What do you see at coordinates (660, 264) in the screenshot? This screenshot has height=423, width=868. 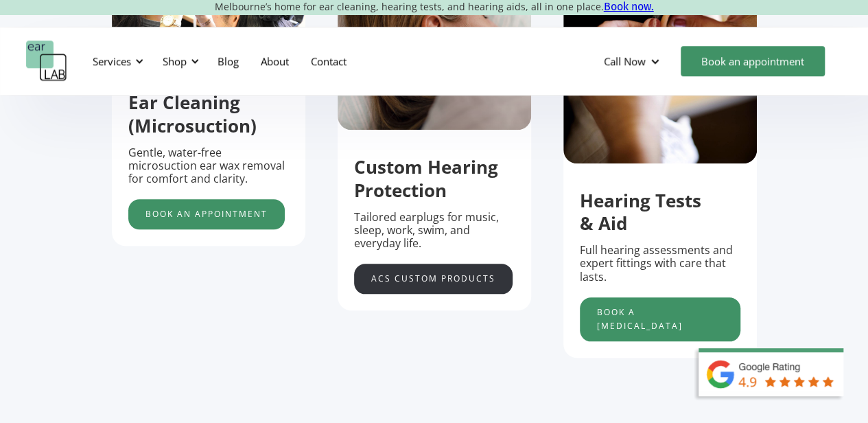 I see `p: Full hearing assessments and expert fittings with care that lasts.` at bounding box center [660, 264].